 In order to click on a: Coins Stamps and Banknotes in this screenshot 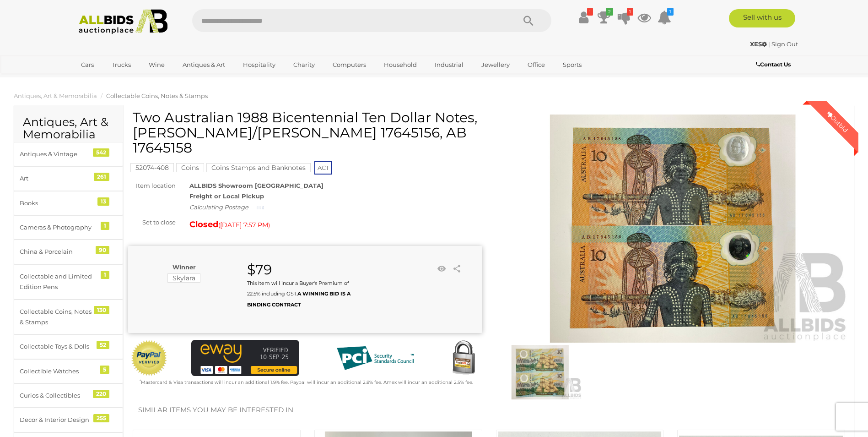, I will do `click(258, 168)`.